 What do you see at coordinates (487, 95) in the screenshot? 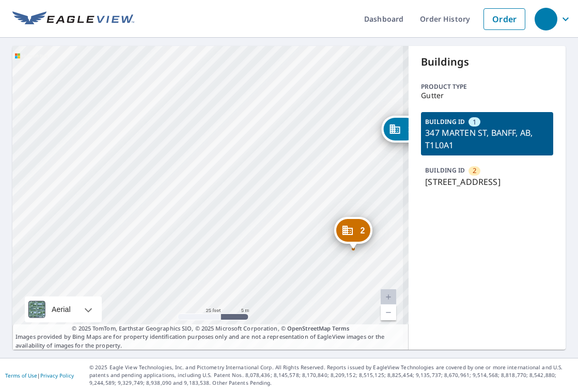
I see `p: Gutter` at bounding box center [487, 95].